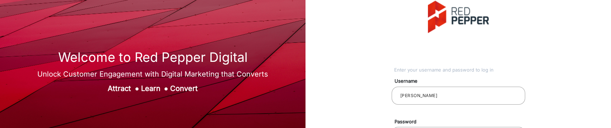  I want to click on div: Attract Learn Convert, so click(152, 88).